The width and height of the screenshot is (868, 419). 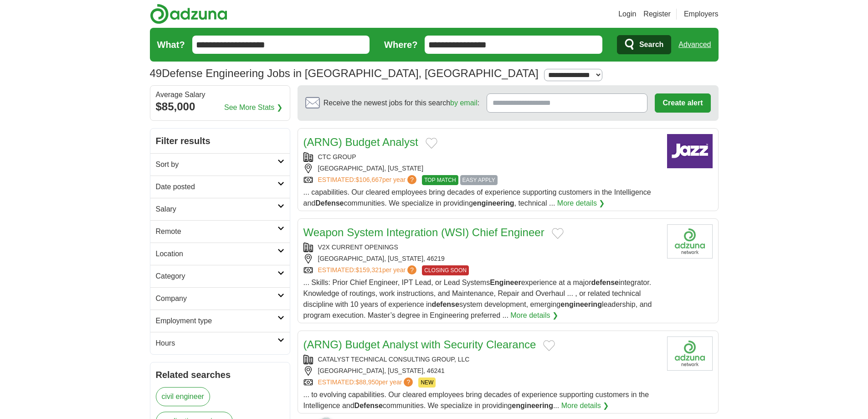 I want to click on h2: Date posted, so click(x=217, y=187).